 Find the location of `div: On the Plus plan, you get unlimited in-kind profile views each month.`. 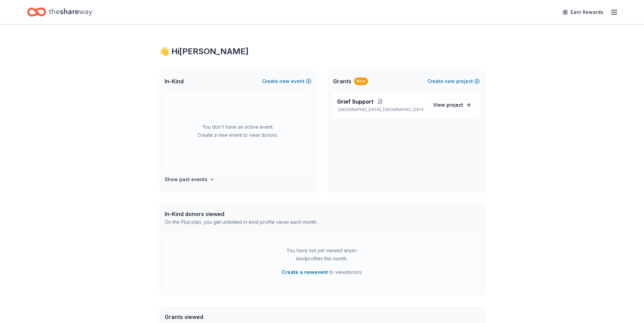

div: On the Plus plan, you get unlimited in-kind profile views each month. is located at coordinates (241, 223).